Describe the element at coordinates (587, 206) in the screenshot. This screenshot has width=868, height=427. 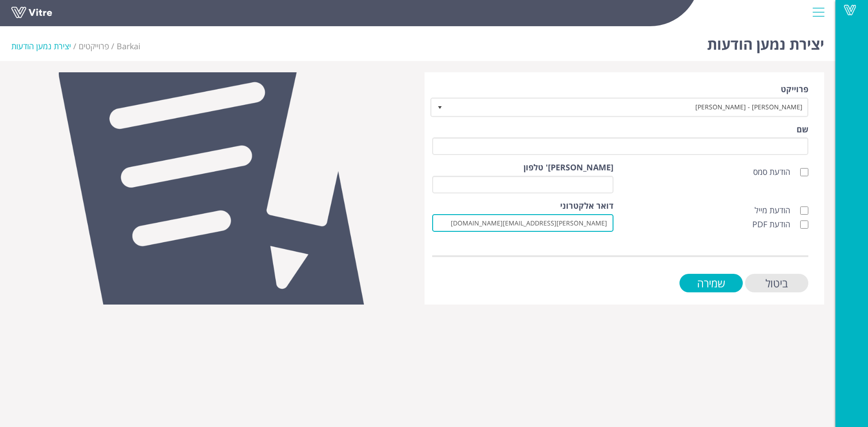
I see `label: דואר אלקטרוני` at that location.